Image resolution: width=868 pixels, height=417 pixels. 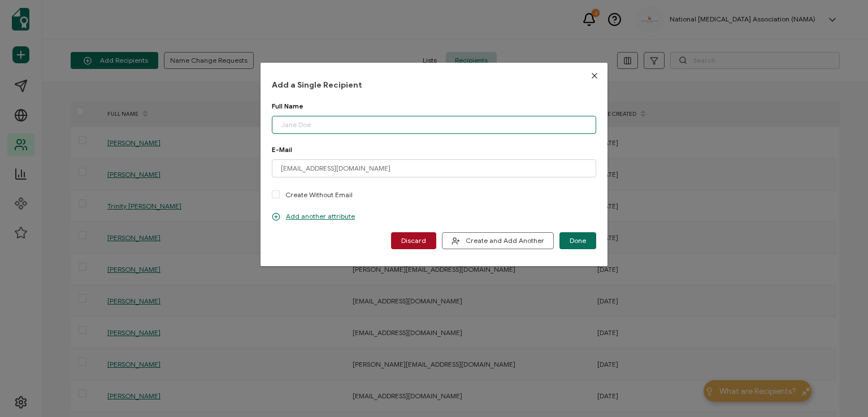 What do you see at coordinates (414, 241) in the screenshot?
I see `button: Discard` at bounding box center [414, 241].